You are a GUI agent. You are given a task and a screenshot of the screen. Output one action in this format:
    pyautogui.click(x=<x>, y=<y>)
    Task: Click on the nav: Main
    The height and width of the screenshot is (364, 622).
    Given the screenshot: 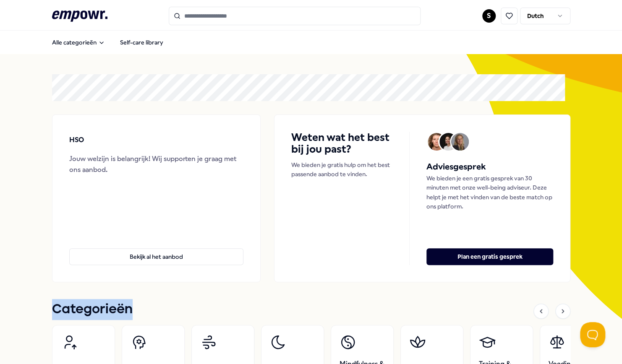 What is the action you would take?
    pyautogui.click(x=108, y=42)
    